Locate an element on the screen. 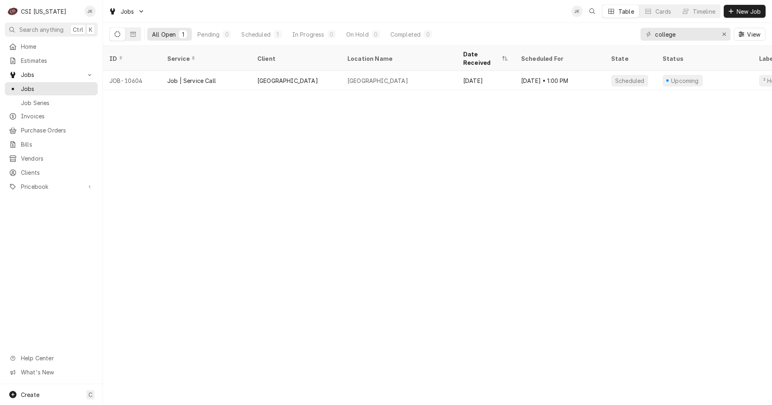  button: View is located at coordinates (749, 34).